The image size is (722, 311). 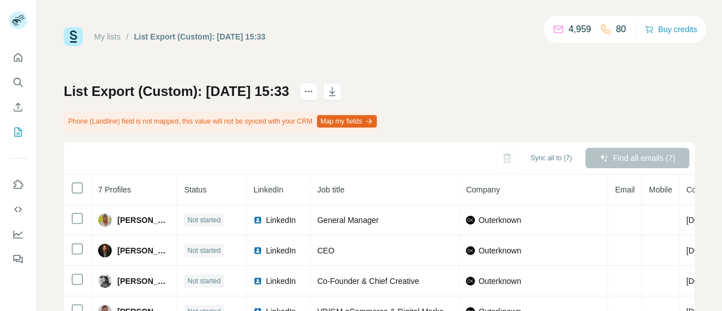 I want to click on button: Enrich CSV, so click(x=18, y=107).